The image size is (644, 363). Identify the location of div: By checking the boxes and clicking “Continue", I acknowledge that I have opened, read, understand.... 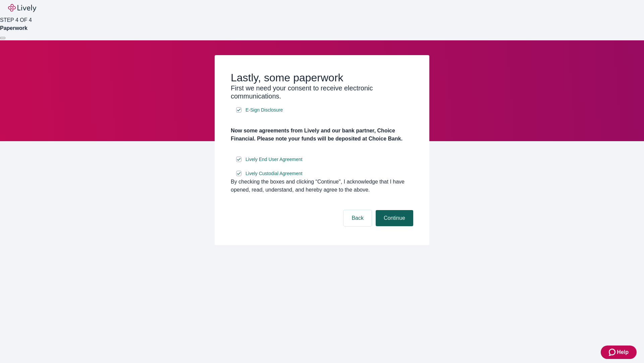
(322, 186).